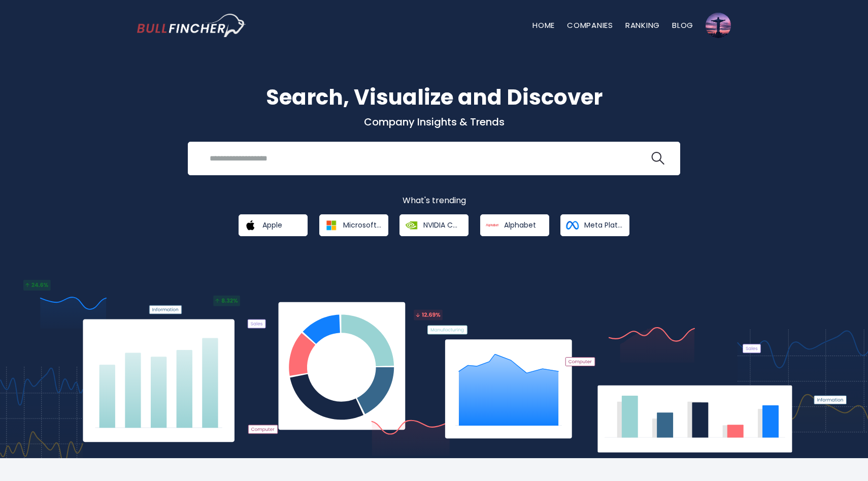 The height and width of the screenshot is (481, 868). What do you see at coordinates (595, 225) in the screenshot?
I see `a: Meta Platforms` at bounding box center [595, 225].